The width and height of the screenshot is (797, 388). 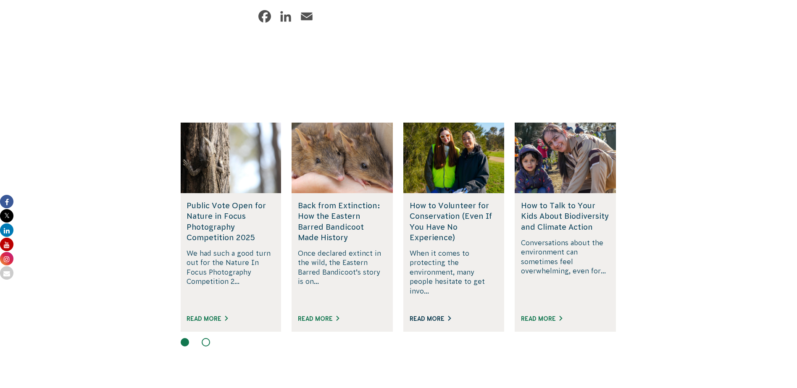 I want to click on h5: Back from Extinction: How the Eastern Barred Bandicoot Made History, so click(x=342, y=221).